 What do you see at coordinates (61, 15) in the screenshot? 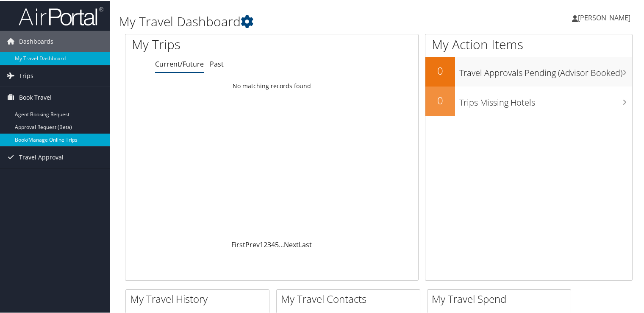
I see `img: airportal-logo.png` at bounding box center [61, 15].